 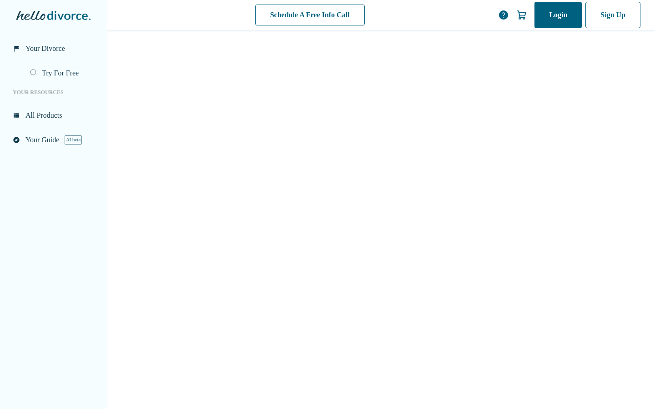 What do you see at coordinates (45, 49) in the screenshot?
I see `span: Your Divorce` at bounding box center [45, 49].